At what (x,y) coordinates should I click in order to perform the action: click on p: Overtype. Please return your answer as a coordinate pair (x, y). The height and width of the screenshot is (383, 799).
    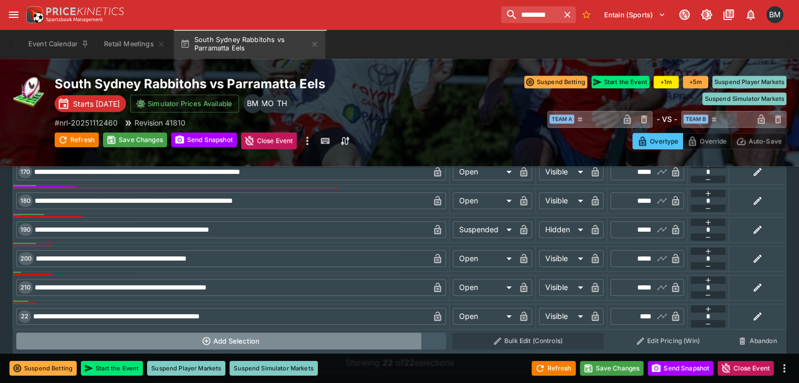
    Looking at the image, I should click on (664, 141).